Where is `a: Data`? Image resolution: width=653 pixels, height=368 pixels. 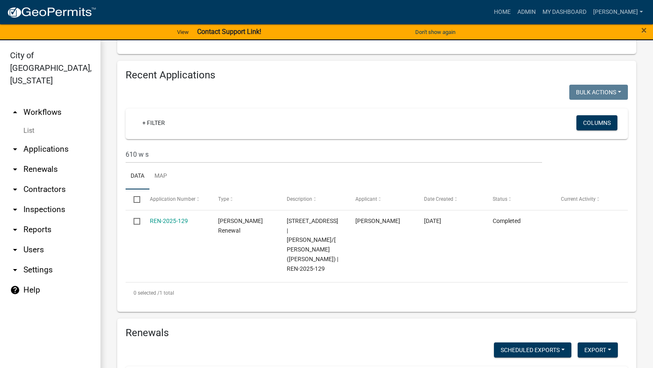 a: Data is located at coordinates (137, 176).